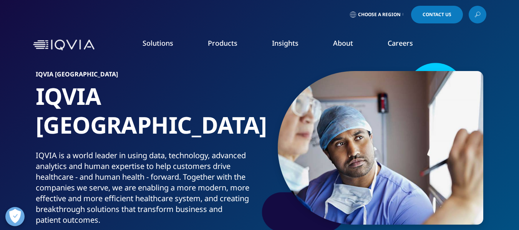 The width and height of the screenshot is (519, 230). Describe the element at coordinates (437, 15) in the screenshot. I see `span: Contact Us` at that location.